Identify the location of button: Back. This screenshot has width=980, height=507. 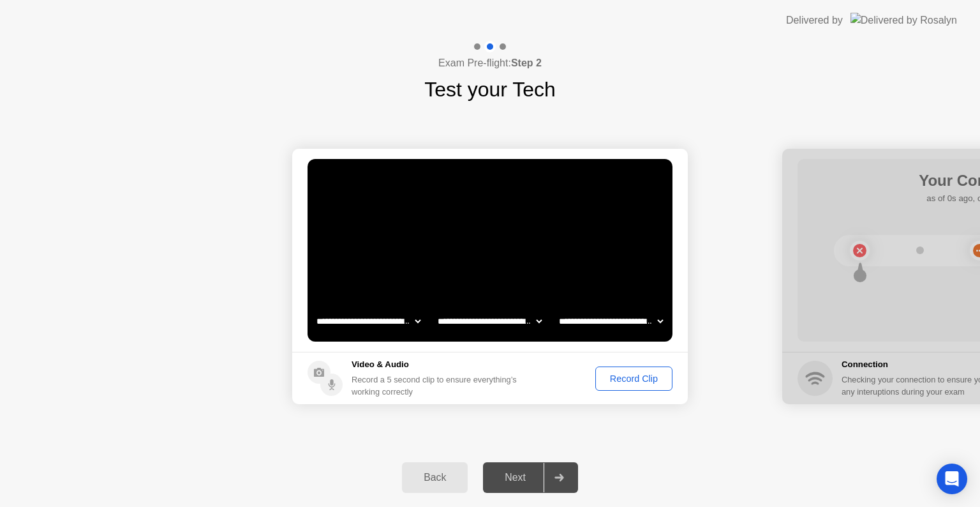
(434, 478).